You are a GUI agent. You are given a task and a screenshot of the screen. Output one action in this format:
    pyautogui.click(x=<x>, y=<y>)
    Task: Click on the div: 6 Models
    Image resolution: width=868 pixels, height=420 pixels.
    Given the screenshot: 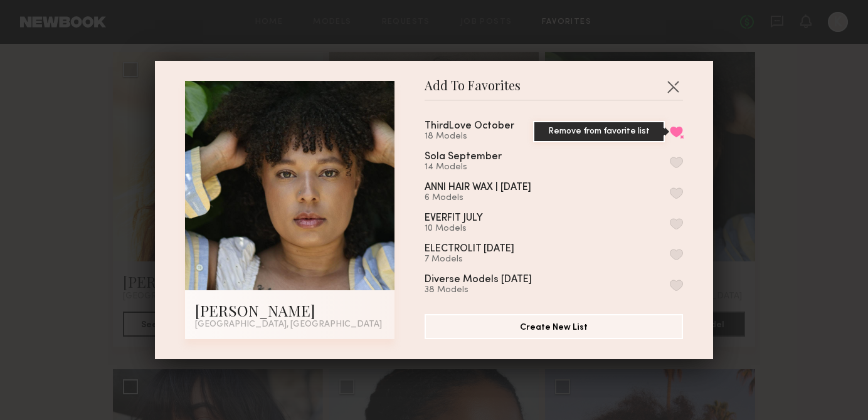 What is the action you would take?
    pyautogui.click(x=492, y=198)
    